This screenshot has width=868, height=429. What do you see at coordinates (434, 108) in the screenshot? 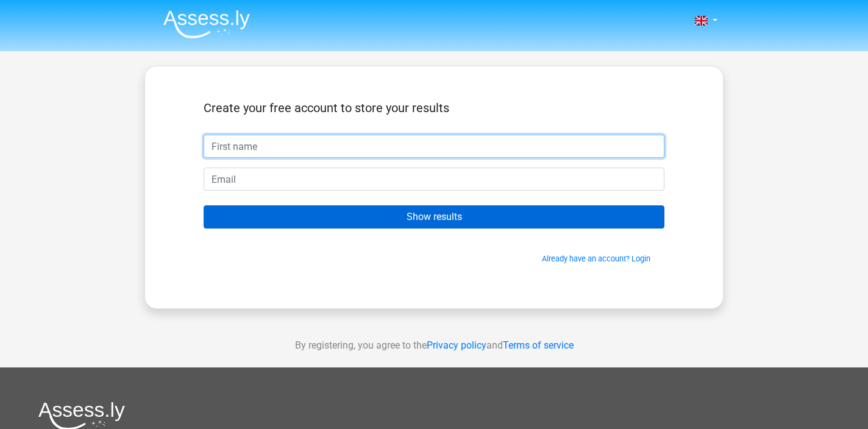
I see `h5: Create your free account to store your results` at bounding box center [434, 108].